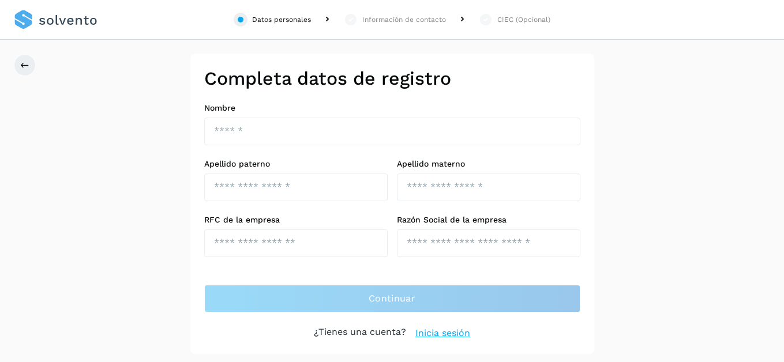 The height and width of the screenshot is (362, 784). What do you see at coordinates (489, 220) in the screenshot?
I see `label: Razón Social de la empresa` at bounding box center [489, 220].